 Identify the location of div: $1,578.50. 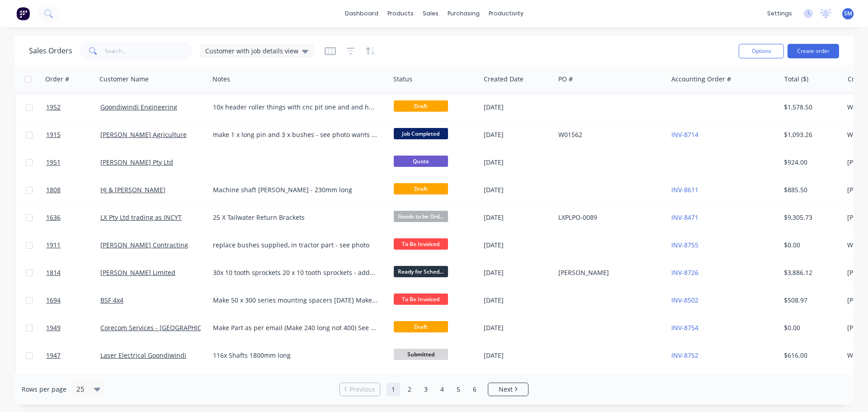
(811, 107).